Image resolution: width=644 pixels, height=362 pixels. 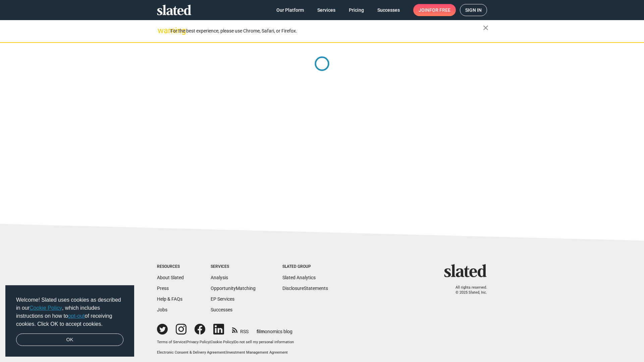 I want to click on mat-icon: warning, so click(x=162, y=30).